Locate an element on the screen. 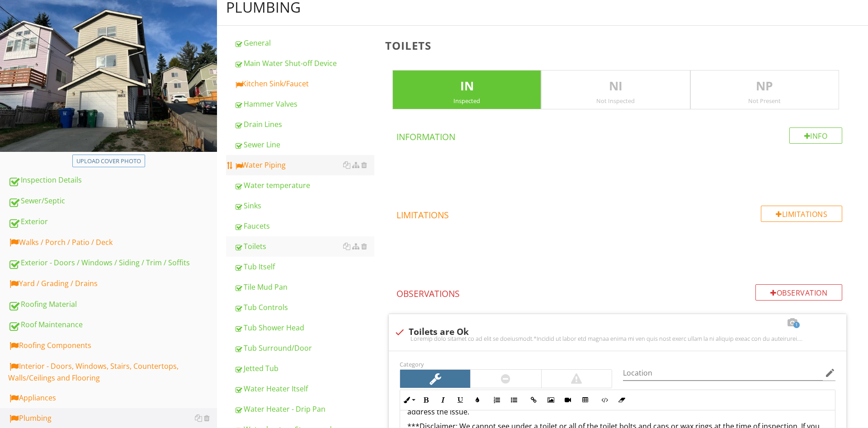 The width and height of the screenshot is (868, 428). i: edit is located at coordinates (830, 372).